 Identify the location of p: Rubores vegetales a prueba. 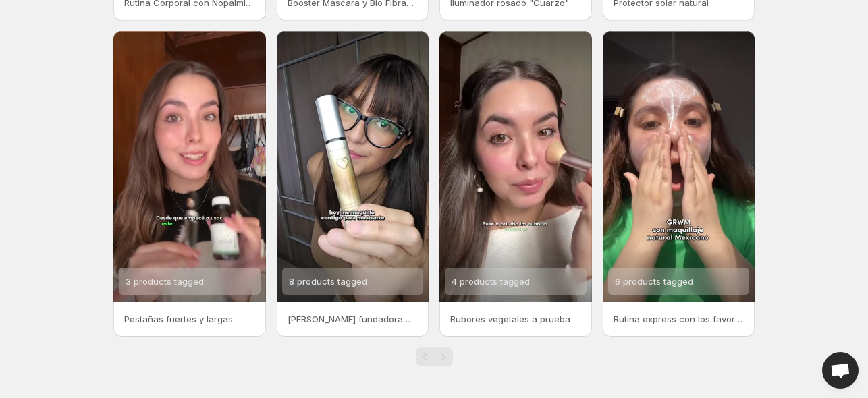
(515, 319).